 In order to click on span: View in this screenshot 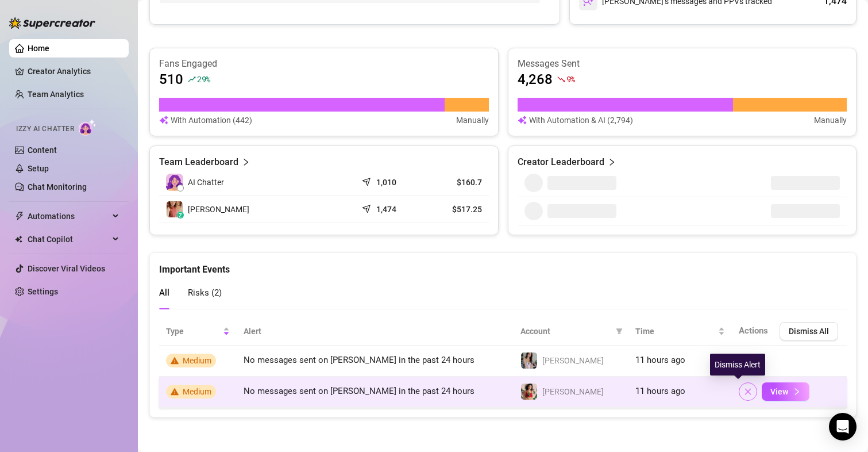, I will do `click(779, 392)`.